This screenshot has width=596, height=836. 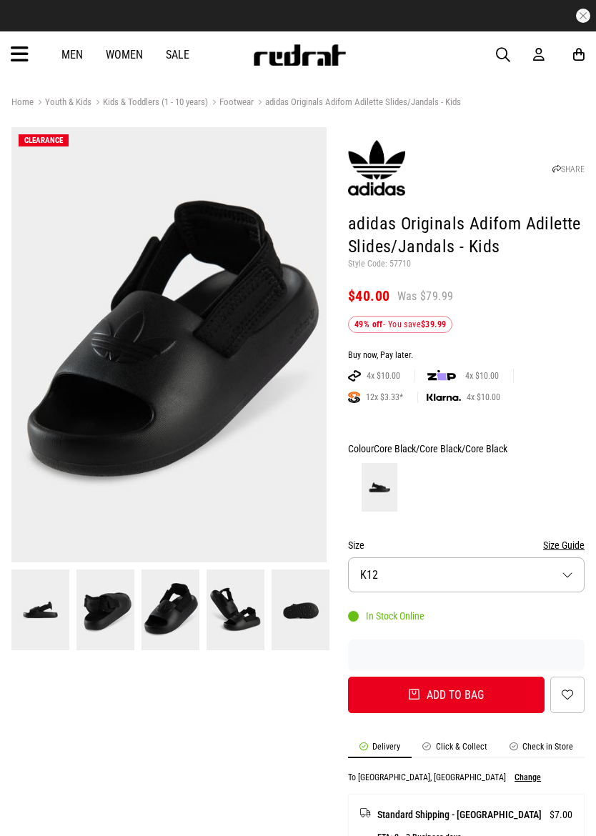 What do you see at coordinates (400, 324) in the screenshot?
I see `div: - You save` at bounding box center [400, 324].